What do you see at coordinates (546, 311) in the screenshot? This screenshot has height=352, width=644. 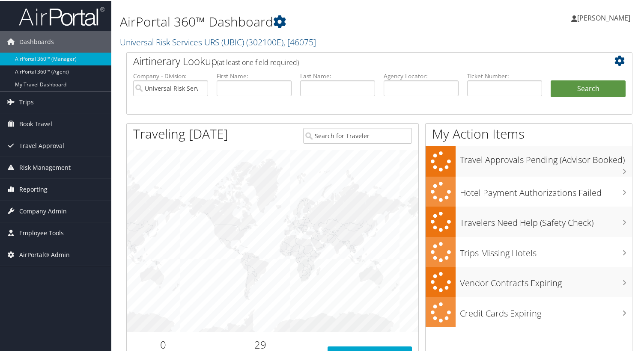 I see `h3: Credit Cards Expiring` at bounding box center [546, 311].